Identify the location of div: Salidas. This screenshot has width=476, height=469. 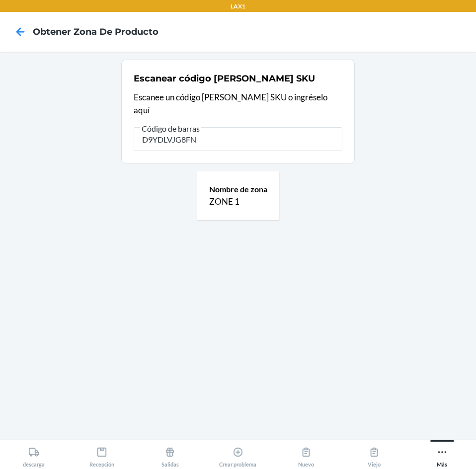
(170, 455).